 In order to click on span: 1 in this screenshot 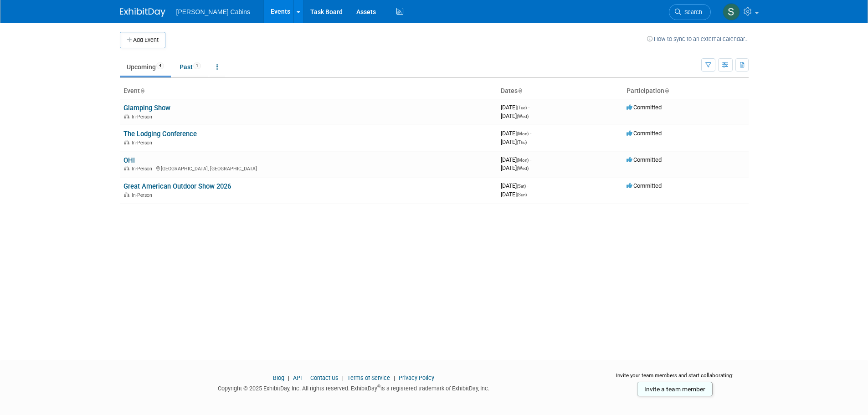, I will do `click(197, 66)`.